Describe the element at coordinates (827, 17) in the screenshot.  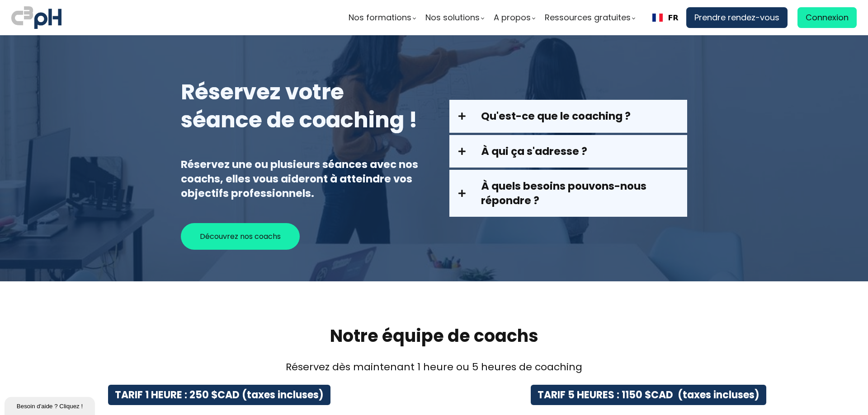
I see `span: Connexion` at that location.